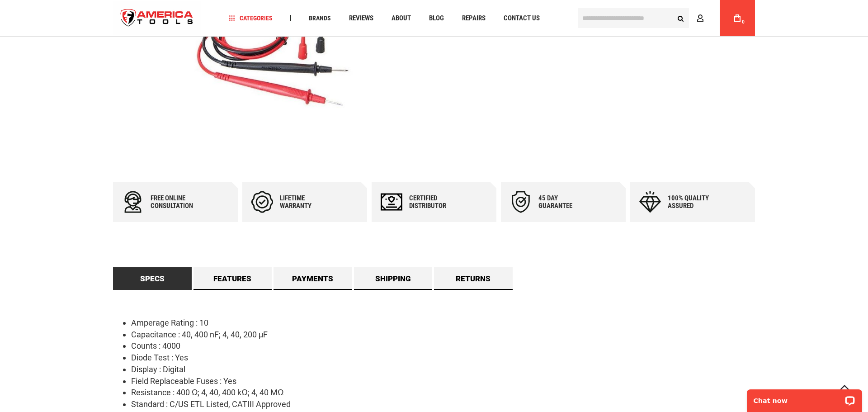  Describe the element at coordinates (443, 357) in the screenshot. I see `li: Diode Test : Yes` at that location.